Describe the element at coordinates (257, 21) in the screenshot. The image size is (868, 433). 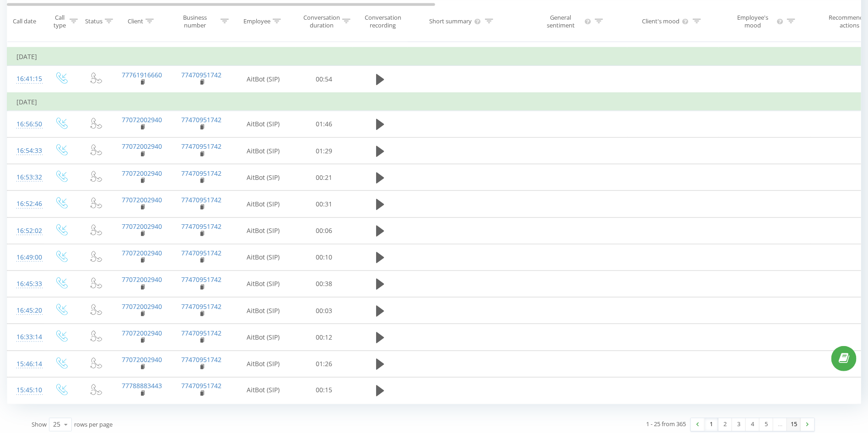
I see `div: Employee` at that location.